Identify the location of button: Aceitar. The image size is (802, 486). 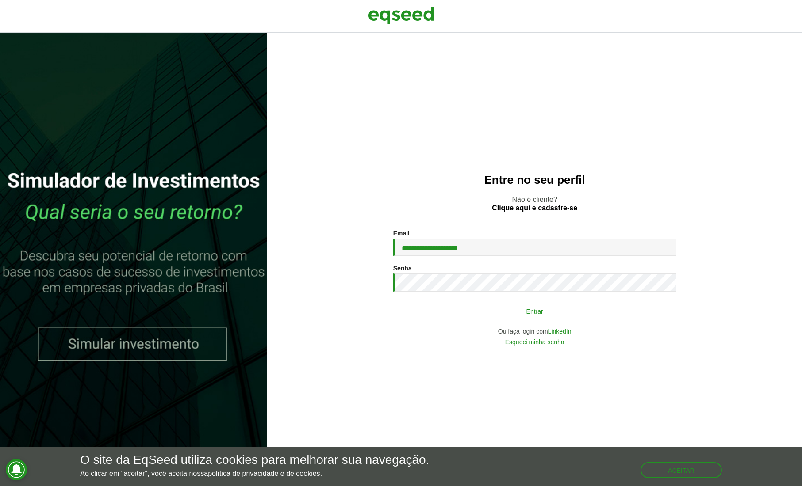
(681, 471).